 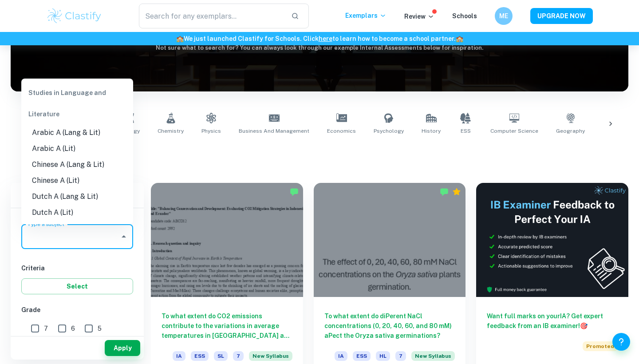 What do you see at coordinates (77, 268) in the screenshot?
I see `h6: Criteria` at bounding box center [77, 268].